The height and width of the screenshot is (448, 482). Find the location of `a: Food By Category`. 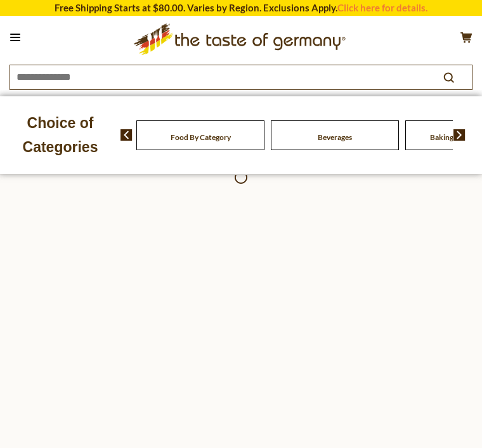

a: Food By Category is located at coordinates (200, 137).